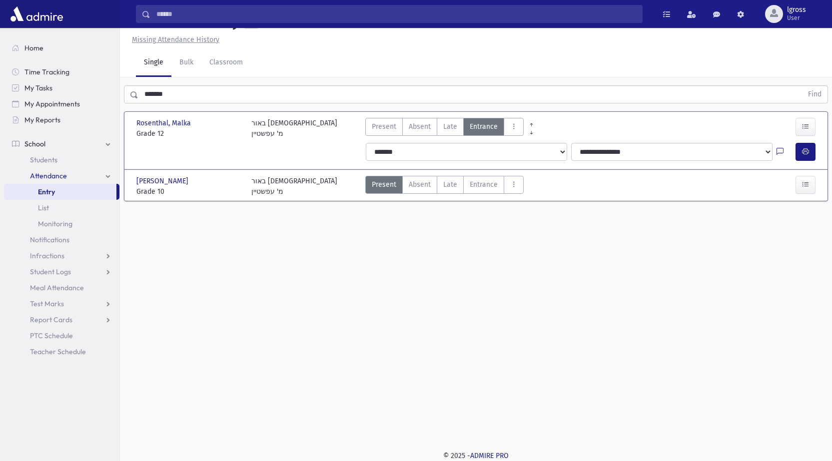  Describe the element at coordinates (38, 88) in the screenshot. I see `span: My Tasks` at that location.